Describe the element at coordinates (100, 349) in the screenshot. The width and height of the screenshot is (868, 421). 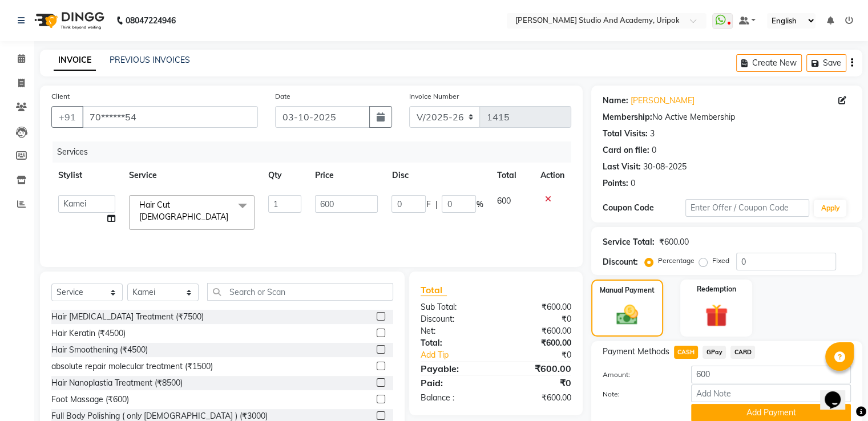
I see `div: Hair Smoothening (₹4500)` at that location.